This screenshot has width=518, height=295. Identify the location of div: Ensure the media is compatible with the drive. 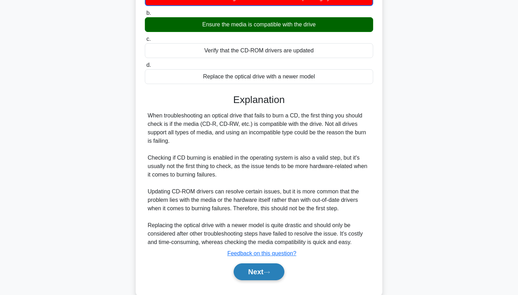
(259, 25).